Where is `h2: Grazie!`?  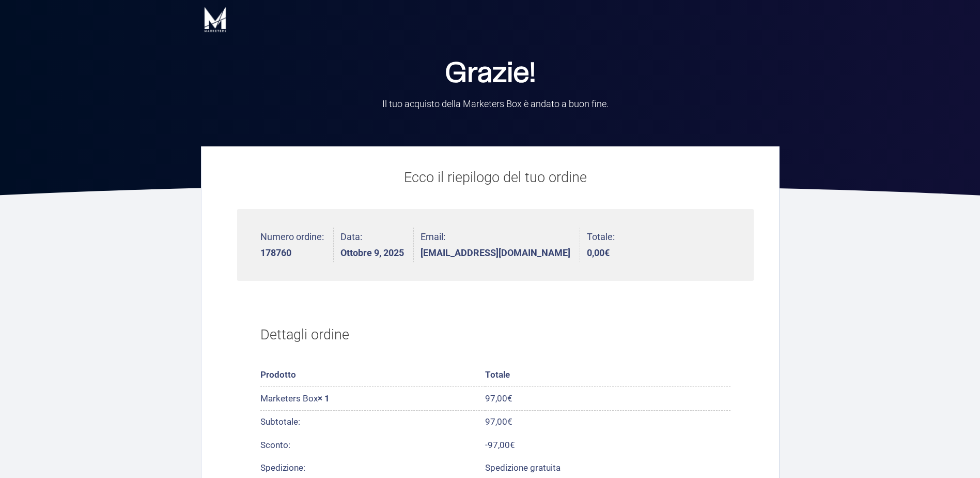 h2: Grazie! is located at coordinates (490, 73).